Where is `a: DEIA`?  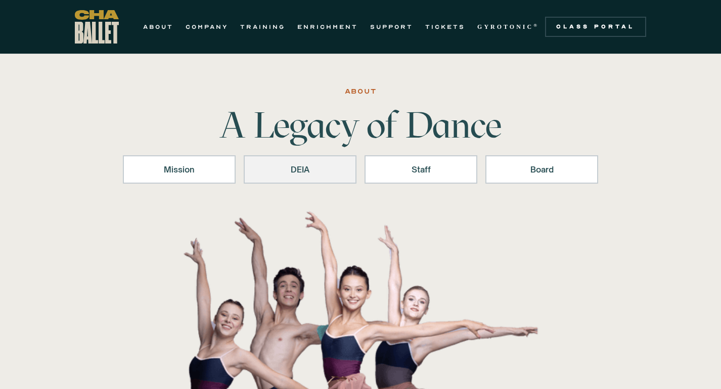
a: DEIA is located at coordinates (300, 169).